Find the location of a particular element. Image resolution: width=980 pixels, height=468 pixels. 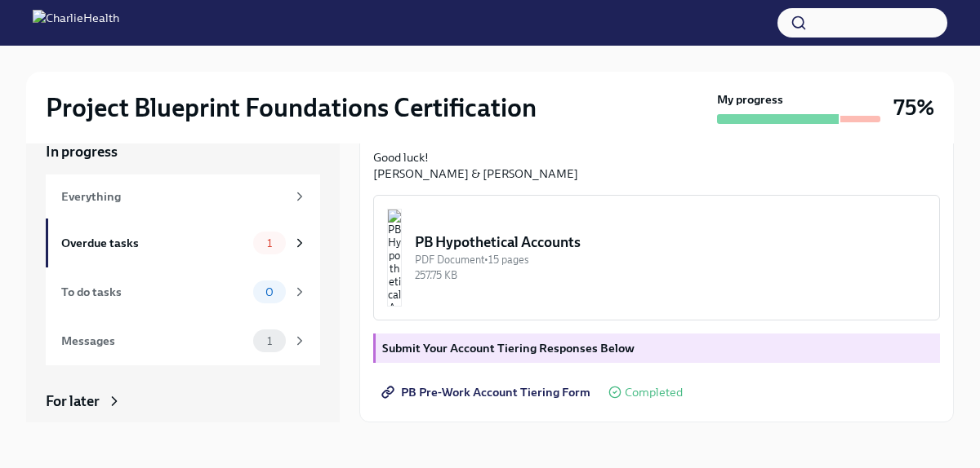

div: In progress is located at coordinates (183, 152).